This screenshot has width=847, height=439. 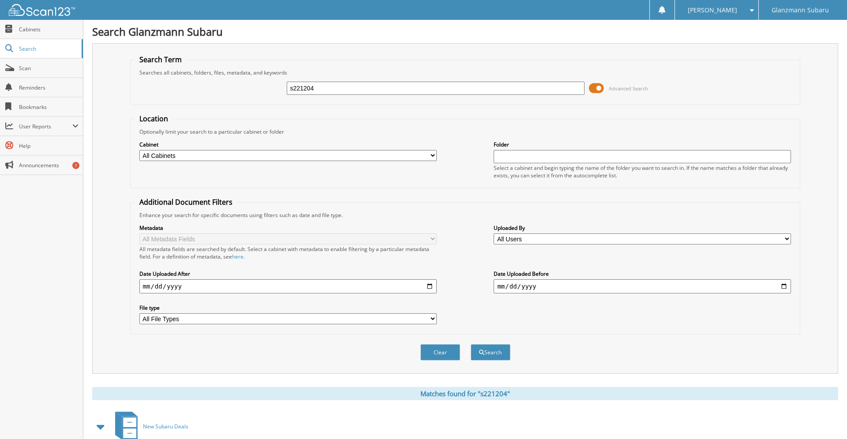 I want to click on span: Scan, so click(x=49, y=68).